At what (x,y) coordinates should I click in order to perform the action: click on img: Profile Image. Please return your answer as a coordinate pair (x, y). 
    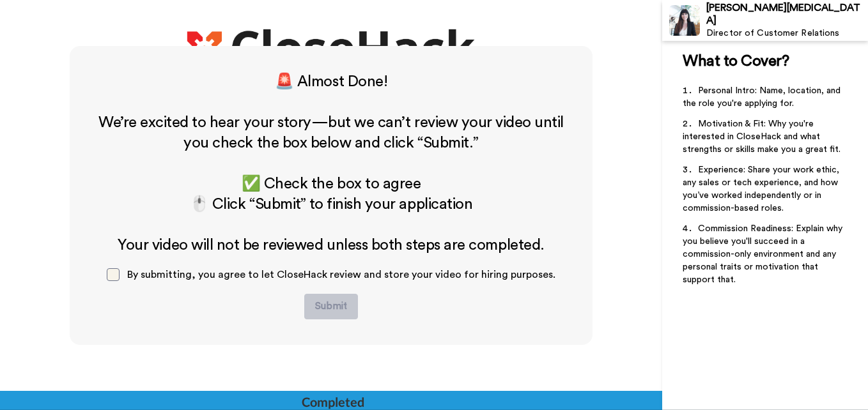
    Looking at the image, I should click on (684, 20).